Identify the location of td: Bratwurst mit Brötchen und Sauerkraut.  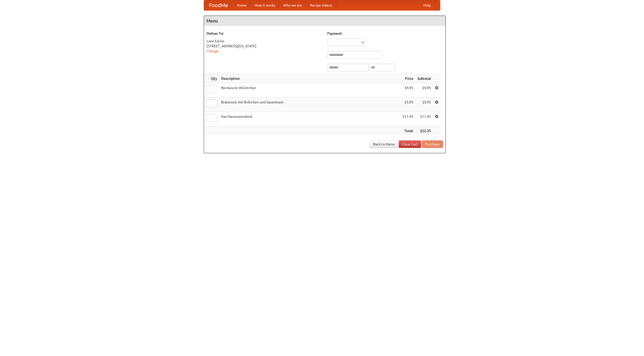
(310, 105).